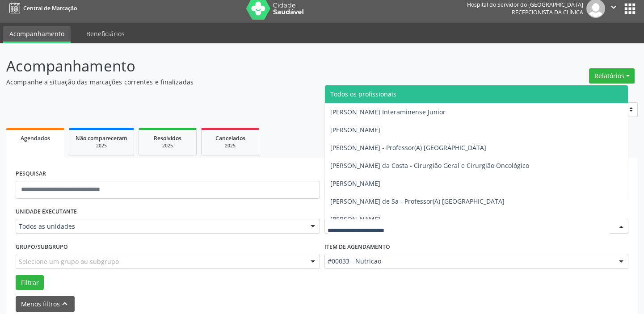 This screenshot has width=644, height=314. I want to click on p: Acompanhe a situação das marcações correntes e finalizadas, so click(227, 82).